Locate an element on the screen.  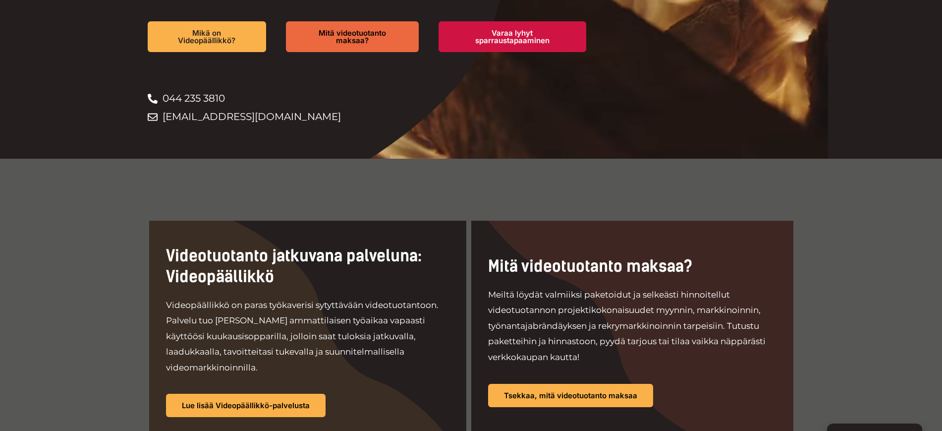
span: 044 235 3810 is located at coordinates (192, 98).